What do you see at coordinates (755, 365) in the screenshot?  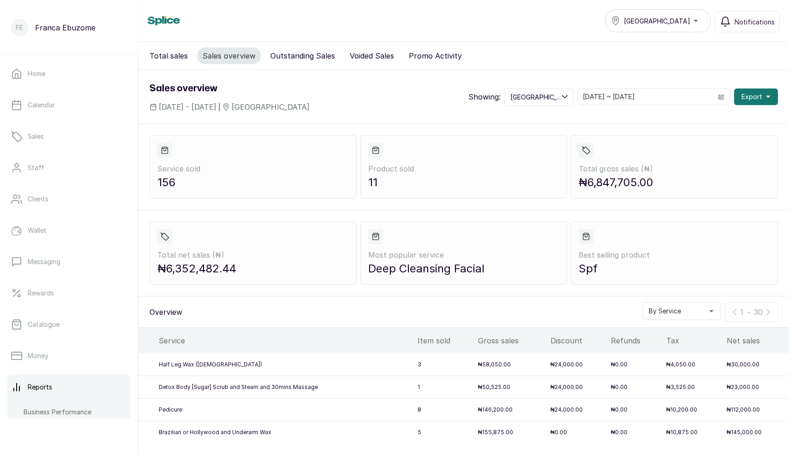 I see `p: ₦30,000.00` at bounding box center [755, 365].